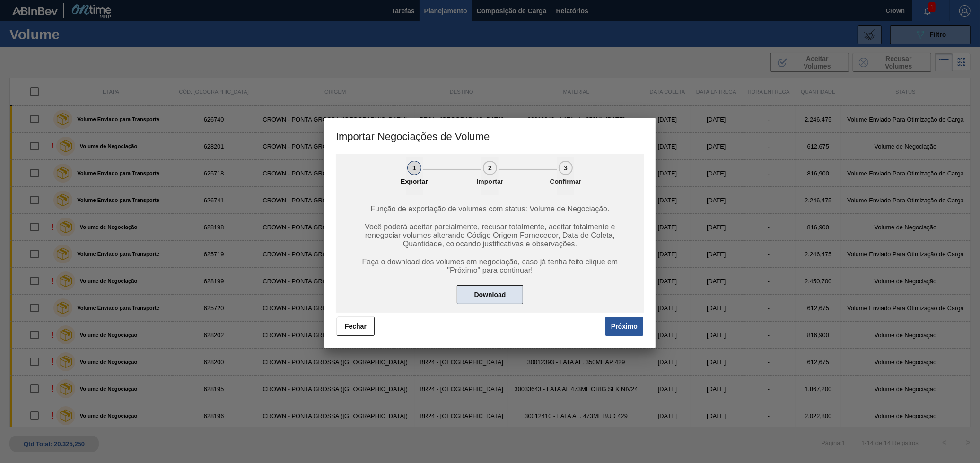 The width and height of the screenshot is (980, 463). What do you see at coordinates (415, 168) in the screenshot?
I see `div: 1` at bounding box center [415, 168].